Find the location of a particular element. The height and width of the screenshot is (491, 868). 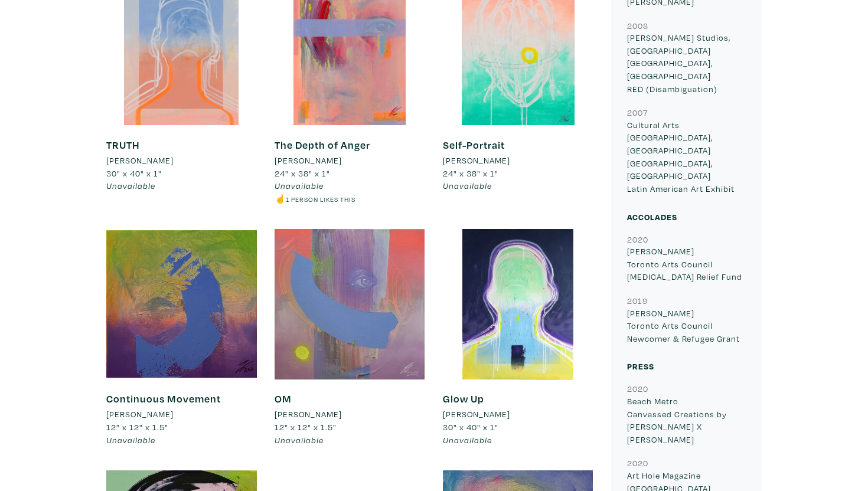

small: Accolades is located at coordinates (652, 216).